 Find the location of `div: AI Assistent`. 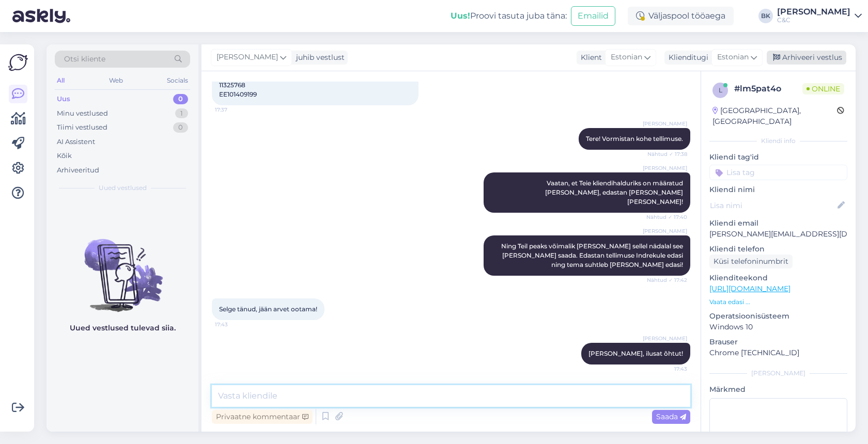

div: AI Assistent is located at coordinates (75, 142).